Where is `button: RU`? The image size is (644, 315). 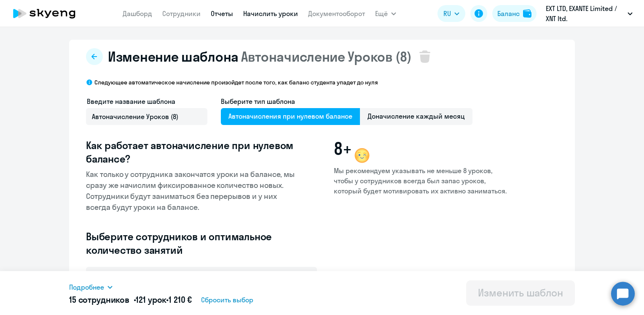
button: RU is located at coordinates (451, 14).